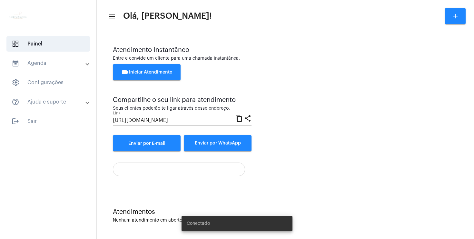 Image resolution: width=474 pixels, height=239 pixels. Describe the element at coordinates (48, 44) in the screenshot. I see `span: Painel` at that location.